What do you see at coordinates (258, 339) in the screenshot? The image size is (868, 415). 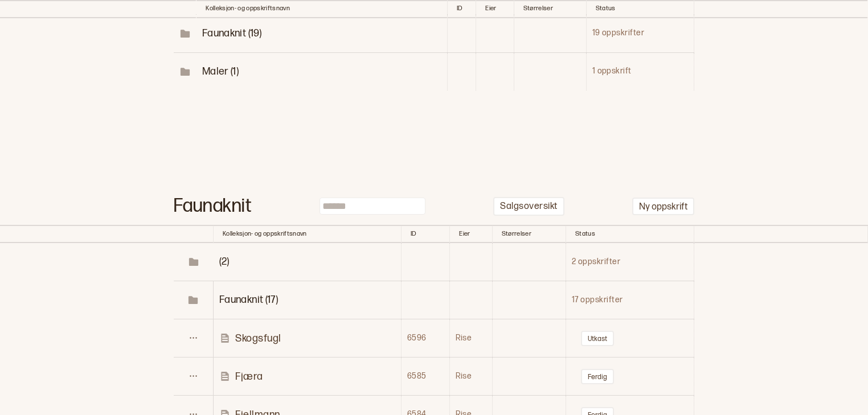 I see `p: Skogsfugl` at bounding box center [258, 339].